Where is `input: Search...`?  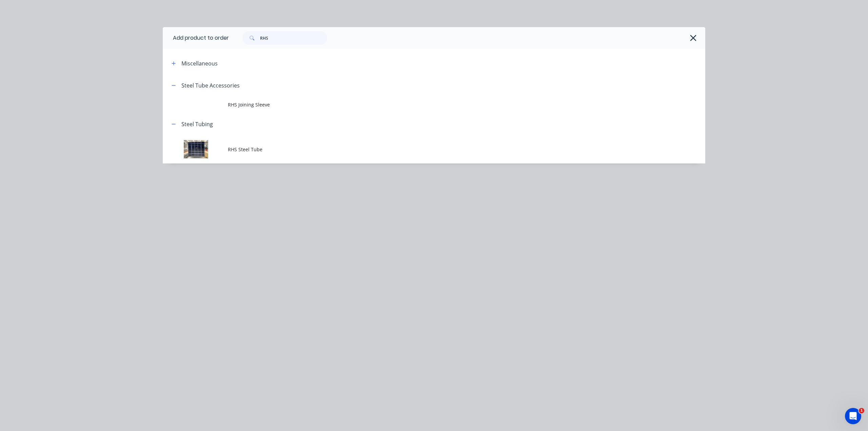
input: Search... is located at coordinates (293, 38).